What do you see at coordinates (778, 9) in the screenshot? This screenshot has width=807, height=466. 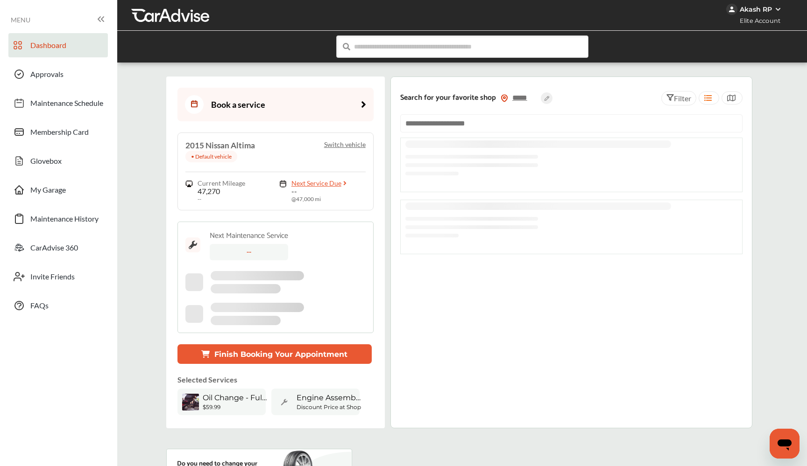 I see `img: WGsFRI8htEPBVLJbROoPRyZpYNWhNONpIPPETTm6eUC0GeLEiAAAAAElFTkSuQmCC` at bounding box center [778, 9].